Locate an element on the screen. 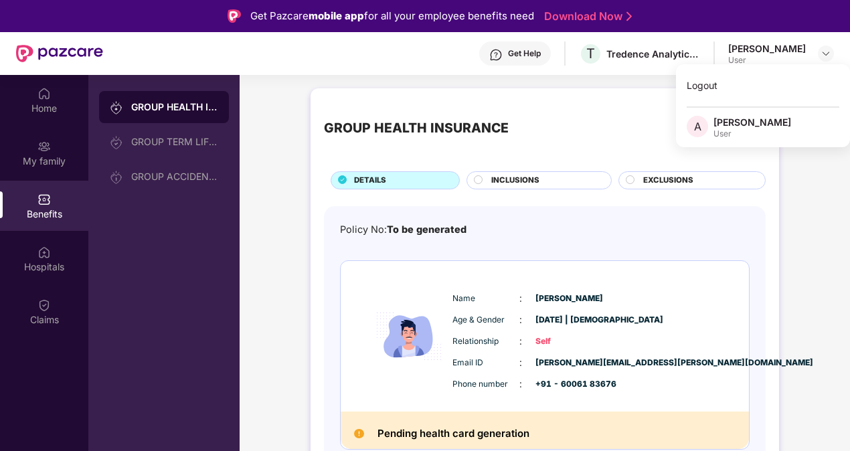 The image size is (850, 451). div: GROUP ACCIDENTAL INSURANCE is located at coordinates (175, 177).